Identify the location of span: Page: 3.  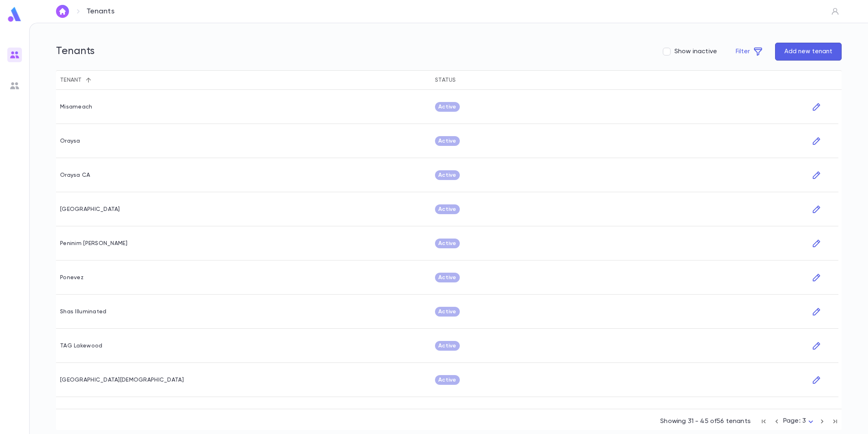
(795, 421).